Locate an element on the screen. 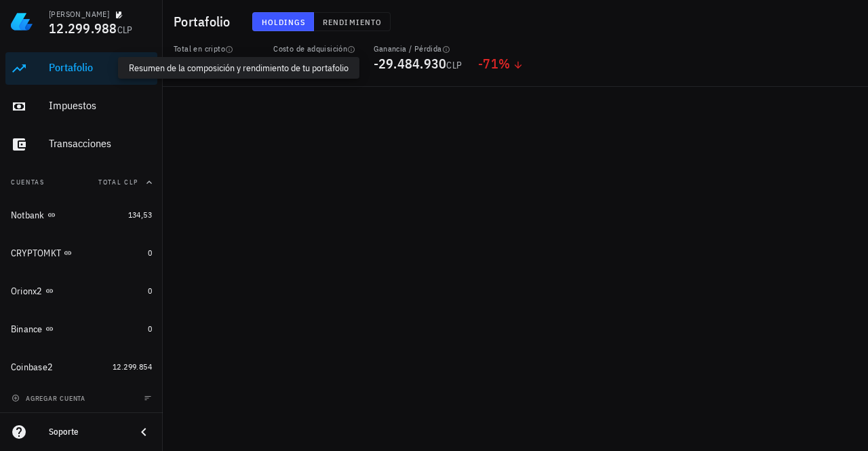 The width and height of the screenshot is (868, 451). a: Transacciones is located at coordinates (81, 145).